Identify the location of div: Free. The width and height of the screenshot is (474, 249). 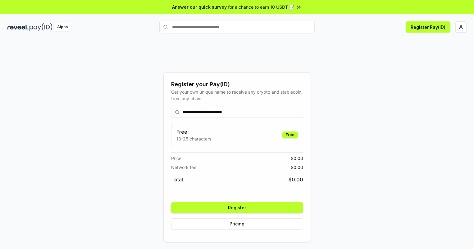
(290, 135).